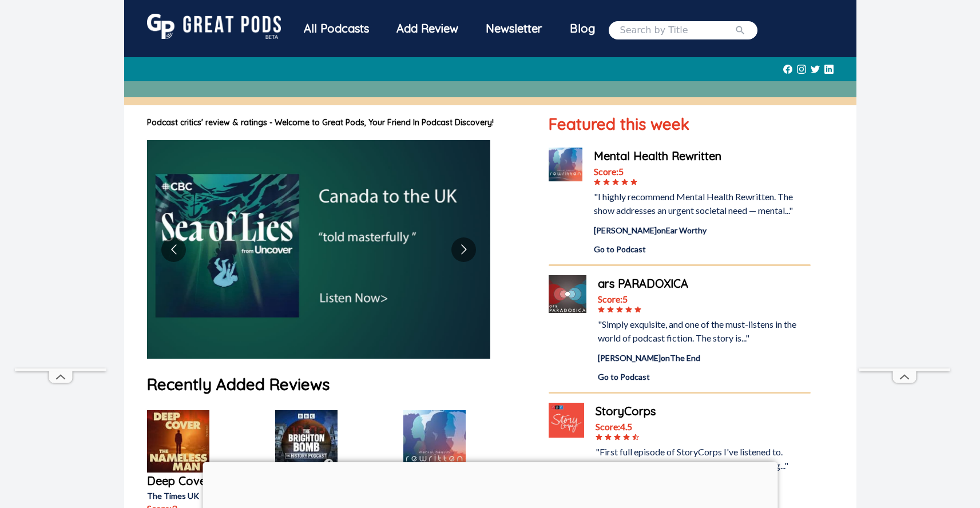  What do you see at coordinates (703, 411) in the screenshot?
I see `a: StoryCorps` at bounding box center [703, 411].